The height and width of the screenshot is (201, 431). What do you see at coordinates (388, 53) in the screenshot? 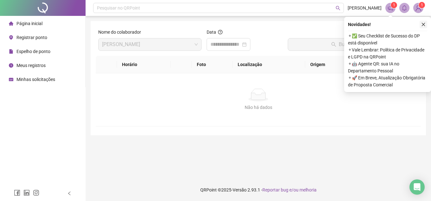
I see `span: ⚬ Vale Lembrar: Política de Privacidade e LGPD na QRPoint` at bounding box center [388, 53].